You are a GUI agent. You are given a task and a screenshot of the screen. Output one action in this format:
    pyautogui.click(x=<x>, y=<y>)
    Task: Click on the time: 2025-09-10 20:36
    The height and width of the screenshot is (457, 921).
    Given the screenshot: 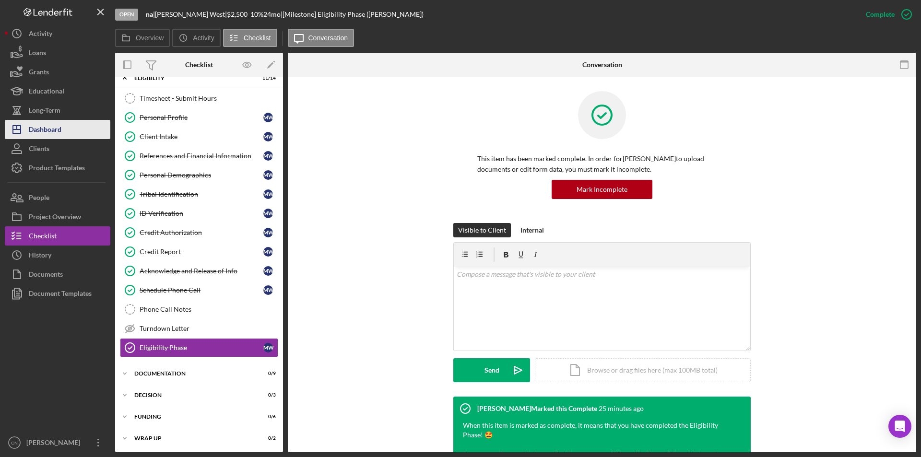 What is the action you would take?
    pyautogui.click(x=621, y=409)
    